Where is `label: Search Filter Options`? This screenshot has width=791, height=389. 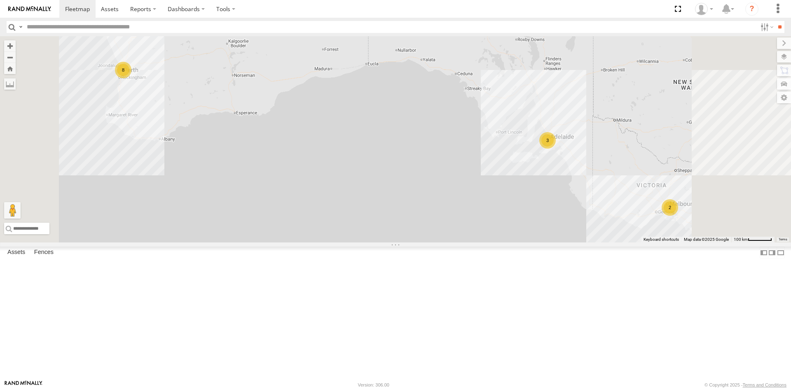
label: Search Filter Options is located at coordinates (766, 27).